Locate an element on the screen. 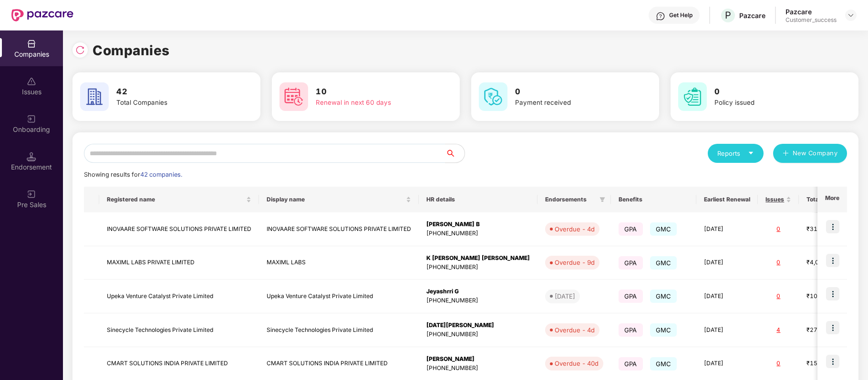 This screenshot has height=380, width=868. img: svg+xml;base64,PHN2ZyB3aWR0aD0iMTQuNSIgaGVpZ2h0PSIxNC41IiB2aWV3Qm94PSIwIDAgMTYgMTYiIGZpbGw9Im5vbm... is located at coordinates (31, 157).